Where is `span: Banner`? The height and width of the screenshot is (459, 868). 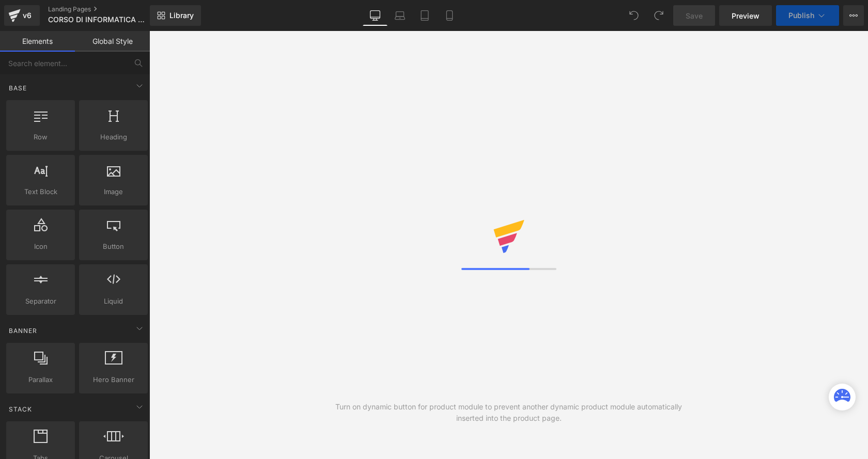 span: Banner is located at coordinates (23, 330).